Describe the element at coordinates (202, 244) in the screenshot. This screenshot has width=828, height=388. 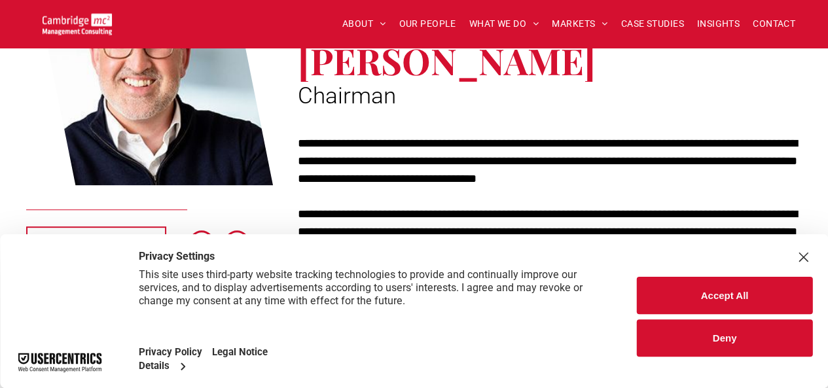
I see `a: linkedin` at that location.